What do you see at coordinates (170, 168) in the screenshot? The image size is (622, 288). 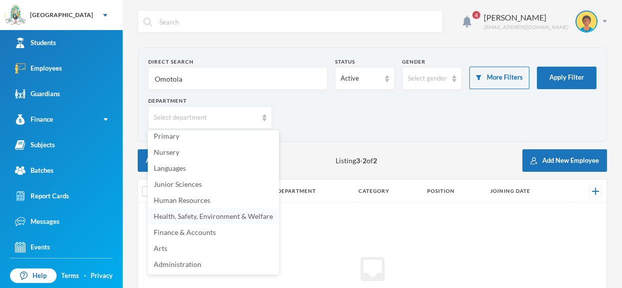 I see `span: Languages` at bounding box center [170, 168].